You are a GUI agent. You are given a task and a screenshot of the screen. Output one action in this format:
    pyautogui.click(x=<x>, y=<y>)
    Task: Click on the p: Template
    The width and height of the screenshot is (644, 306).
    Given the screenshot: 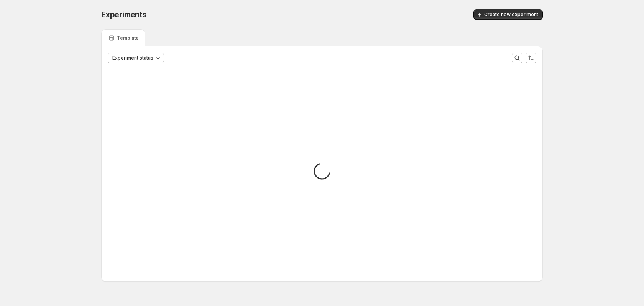 What is the action you would take?
    pyautogui.click(x=128, y=38)
    